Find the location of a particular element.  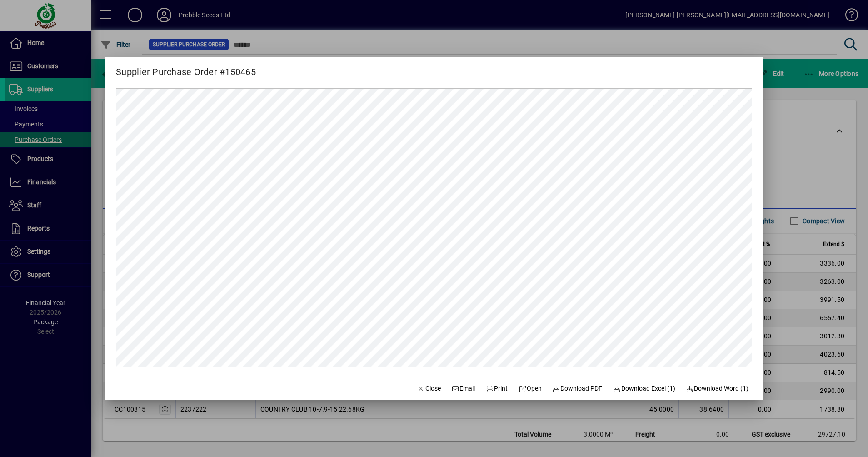

span: Download PDF is located at coordinates (578, 388).